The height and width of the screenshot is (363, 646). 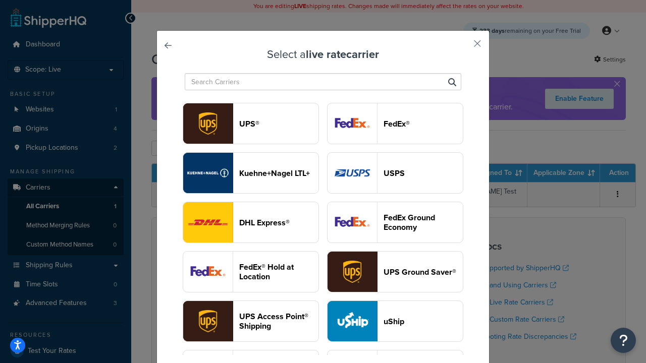 I want to click on button: fedEx logoFedEx®, so click(x=395, y=124).